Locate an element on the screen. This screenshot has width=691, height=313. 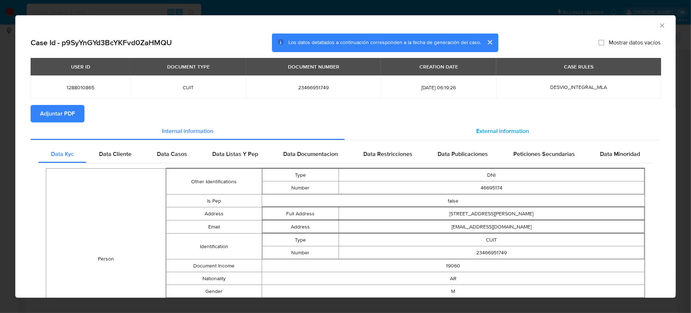
span: Peticiones Secundarias is located at coordinates (544, 154).